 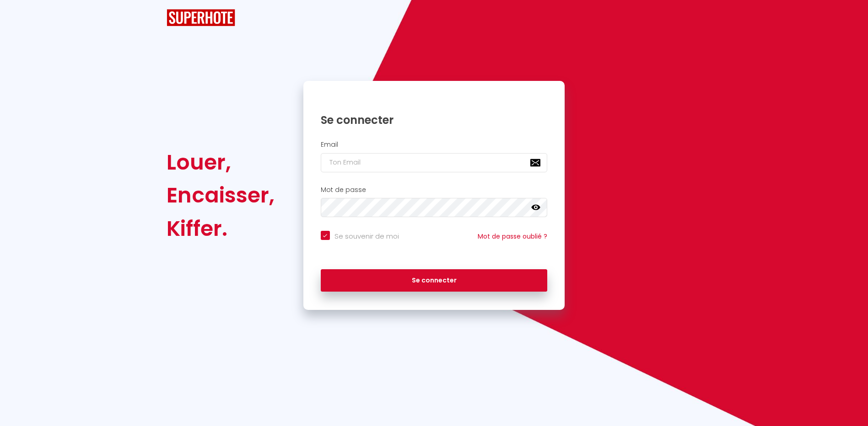 What do you see at coordinates (221, 229) in the screenshot?
I see `div: Kiffer.` at bounding box center [221, 229].